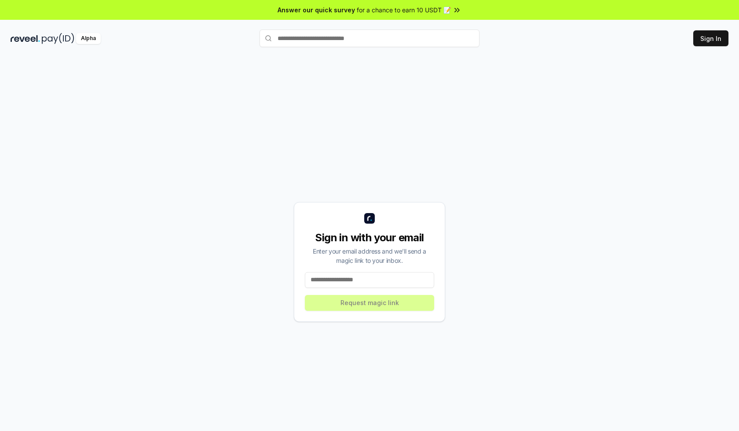  I want to click on div: Sign in with your email, so click(369, 238).